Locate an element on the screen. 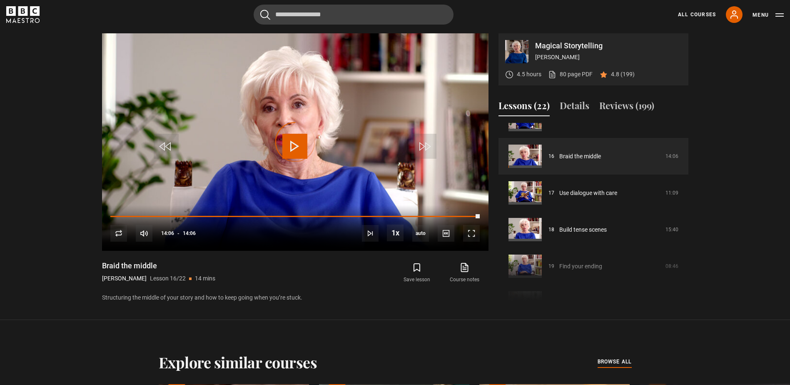 Image resolution: width=790 pixels, height=385 pixels. input: Search is located at coordinates (354, 15).